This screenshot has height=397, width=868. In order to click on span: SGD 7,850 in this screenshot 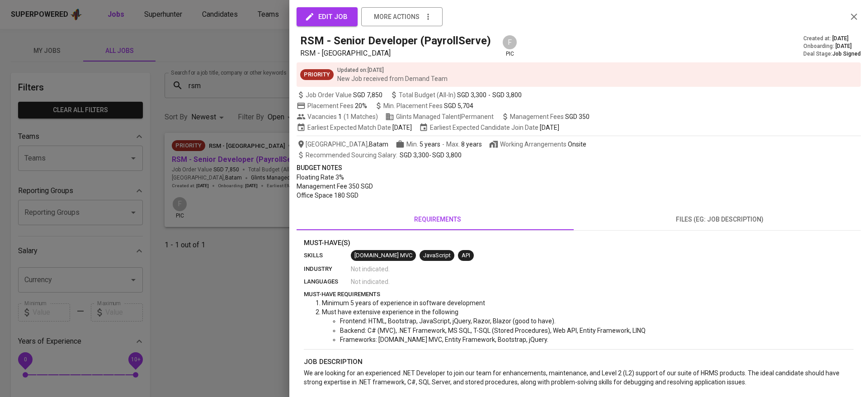, I will do `click(368, 95)`.